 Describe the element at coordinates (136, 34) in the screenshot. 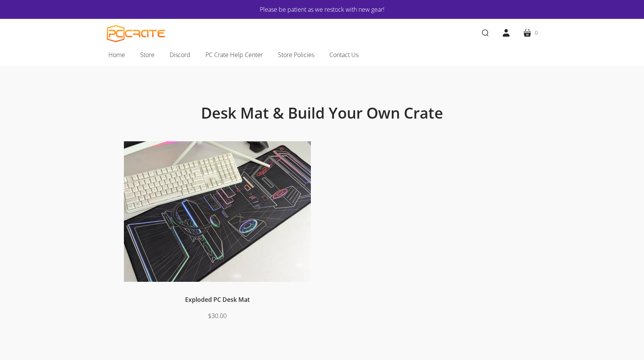

I see `a: PC CRATE` at that location.